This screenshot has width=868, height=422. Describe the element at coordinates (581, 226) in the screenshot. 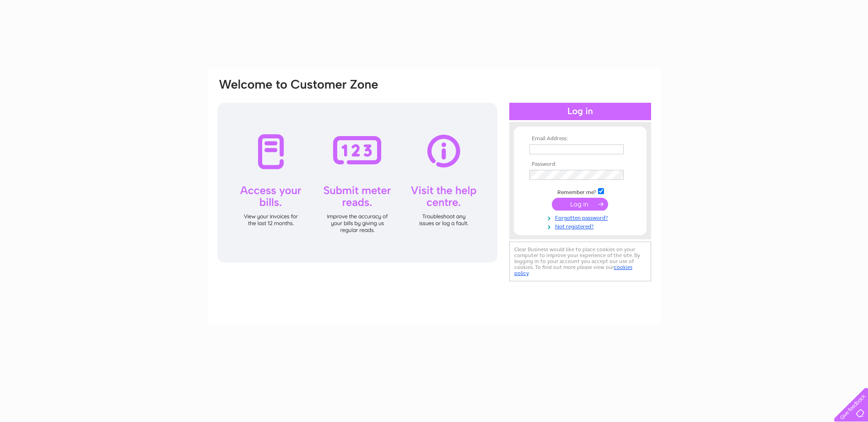

I see `a: Not registered?` at that location.